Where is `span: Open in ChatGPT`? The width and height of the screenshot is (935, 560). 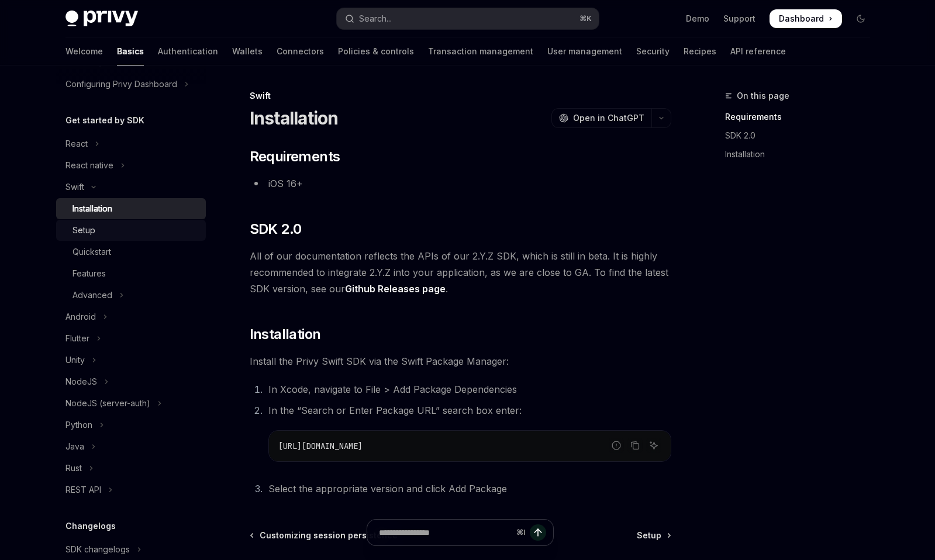
span: Open in ChatGPT is located at coordinates (609, 118).